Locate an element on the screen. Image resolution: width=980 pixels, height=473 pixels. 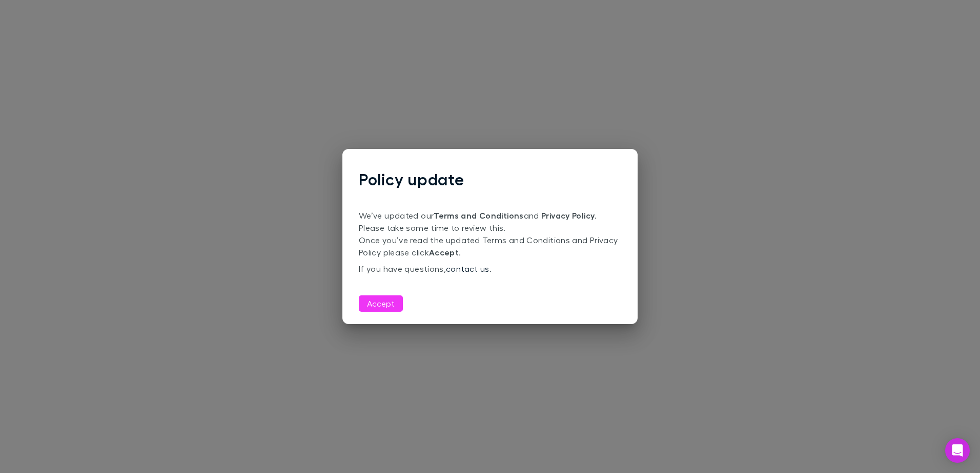
a: contact us is located at coordinates (468, 268).